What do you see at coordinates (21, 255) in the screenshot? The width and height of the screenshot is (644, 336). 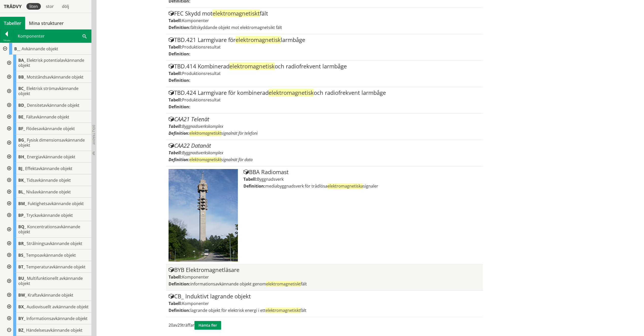 I see `span: BS_` at bounding box center [21, 255].